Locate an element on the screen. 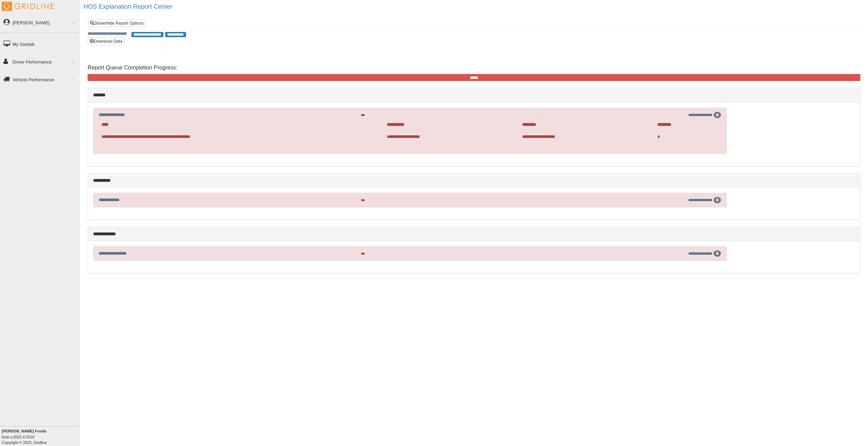  img: Gridline is located at coordinates (28, 6).